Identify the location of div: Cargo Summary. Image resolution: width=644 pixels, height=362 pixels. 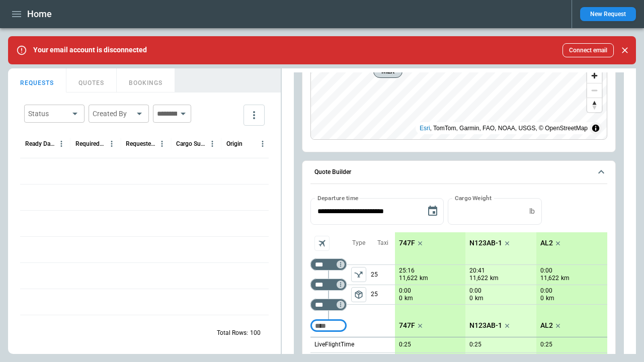
(190, 144).